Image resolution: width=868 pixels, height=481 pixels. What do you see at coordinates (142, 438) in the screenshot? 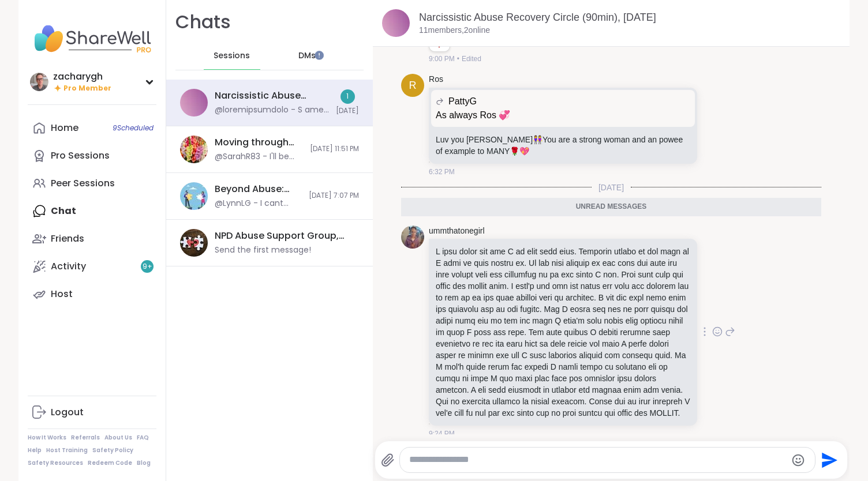
I see `a: FAQ` at bounding box center [142, 438].